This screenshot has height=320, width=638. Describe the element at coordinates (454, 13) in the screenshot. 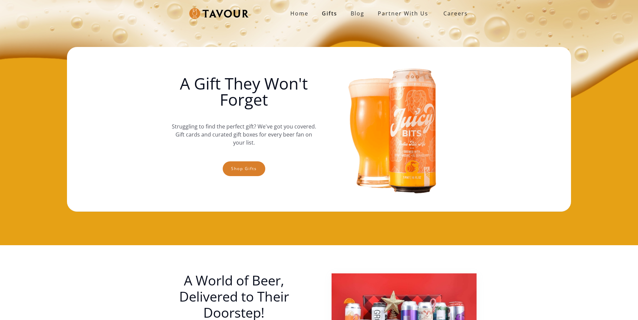

I see `a: Careers` at that location.